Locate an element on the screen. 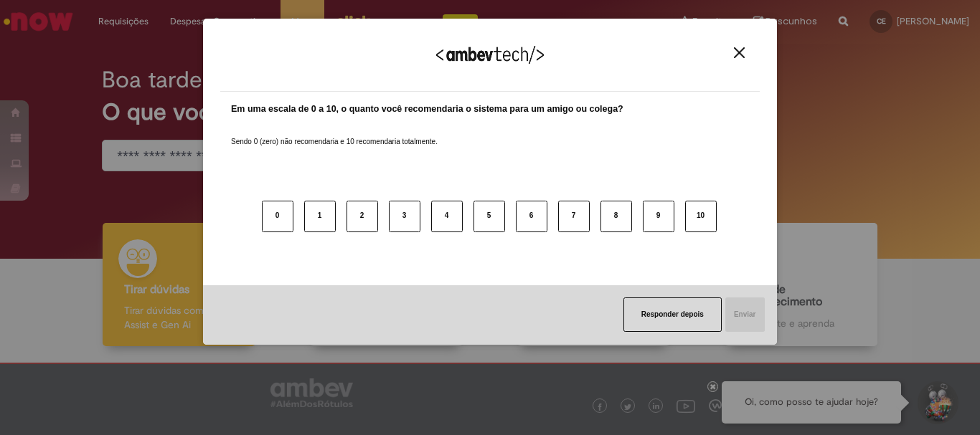 Image resolution: width=980 pixels, height=435 pixels. label: Sendo 0 (zero) não recomendaria e 10 recomendaria totalmente. is located at coordinates (334, 133).